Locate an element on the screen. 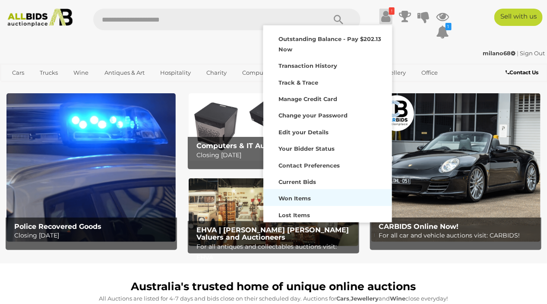 This screenshot has width=547, height=304. strong: Contact Preferences is located at coordinates (309, 165).